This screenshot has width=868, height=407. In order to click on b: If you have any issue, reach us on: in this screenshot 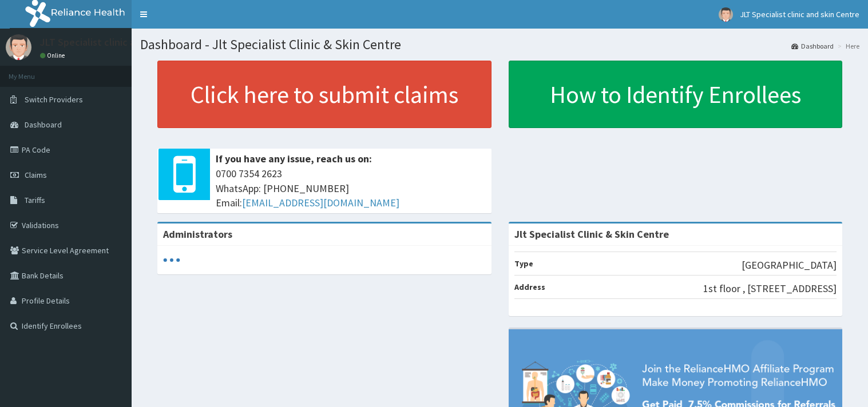, I will do `click(293, 159)`.